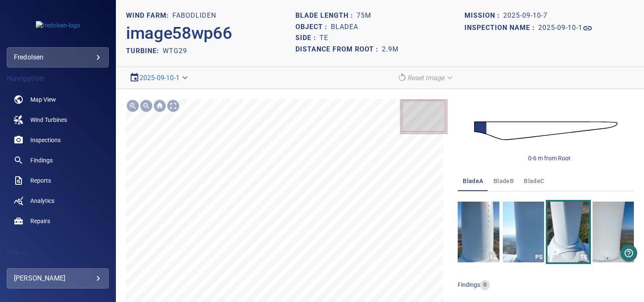 This screenshot has height=302, width=644. I want to click on div: Reset Image, so click(425, 78).